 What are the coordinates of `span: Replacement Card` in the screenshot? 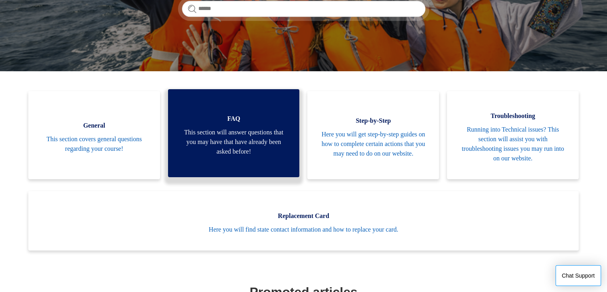 It's located at (304, 216).